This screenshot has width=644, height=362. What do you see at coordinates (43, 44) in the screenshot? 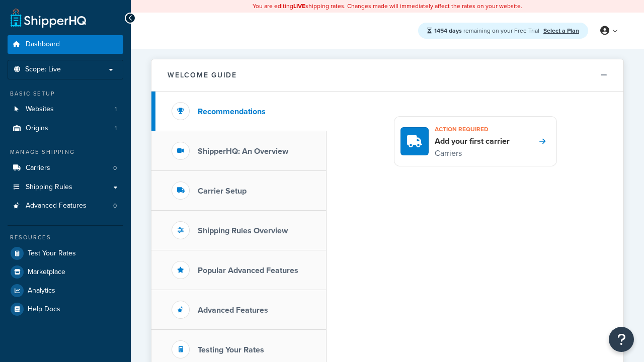
I see `span: Dashboard` at bounding box center [43, 44].